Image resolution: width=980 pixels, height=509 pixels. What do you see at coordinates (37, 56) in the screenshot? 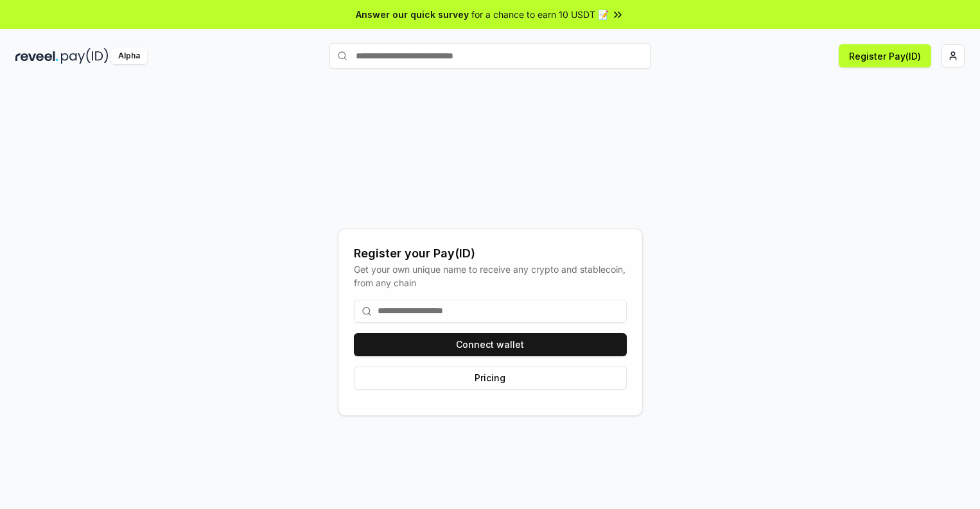
I see `img: reveel_dark` at bounding box center [37, 56].